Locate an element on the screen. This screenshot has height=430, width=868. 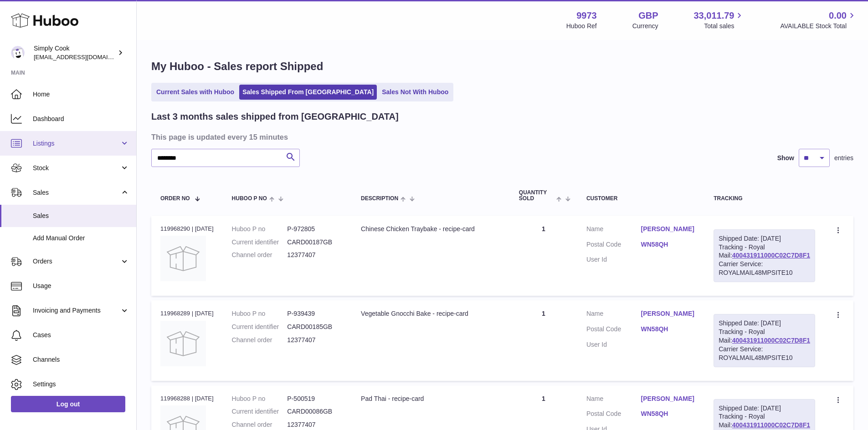
span: Usage is located at coordinates (81, 286).